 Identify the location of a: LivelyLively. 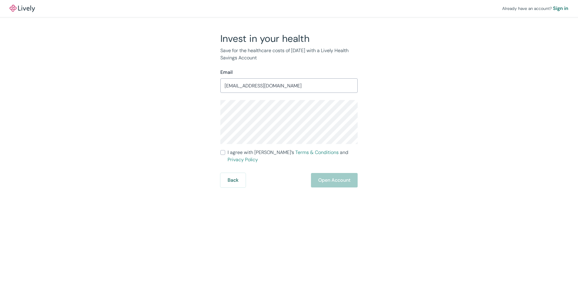
(22, 8).